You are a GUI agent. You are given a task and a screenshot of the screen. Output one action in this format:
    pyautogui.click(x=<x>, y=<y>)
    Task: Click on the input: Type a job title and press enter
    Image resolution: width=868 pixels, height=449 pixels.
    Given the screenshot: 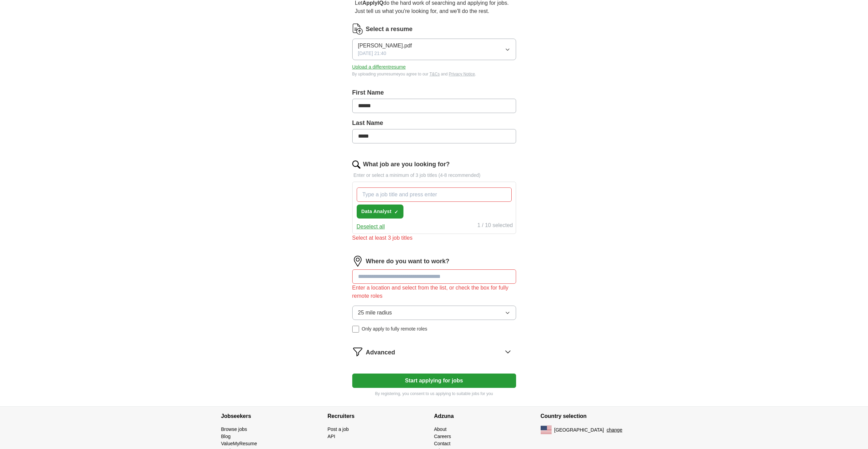 What is the action you would take?
    pyautogui.click(x=434, y=195)
    